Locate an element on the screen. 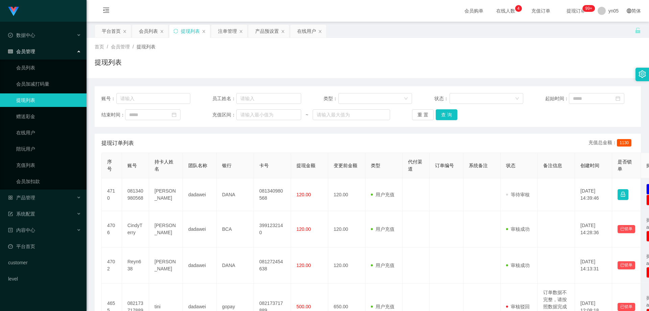  div: 注单管理 is located at coordinates (228, 31).